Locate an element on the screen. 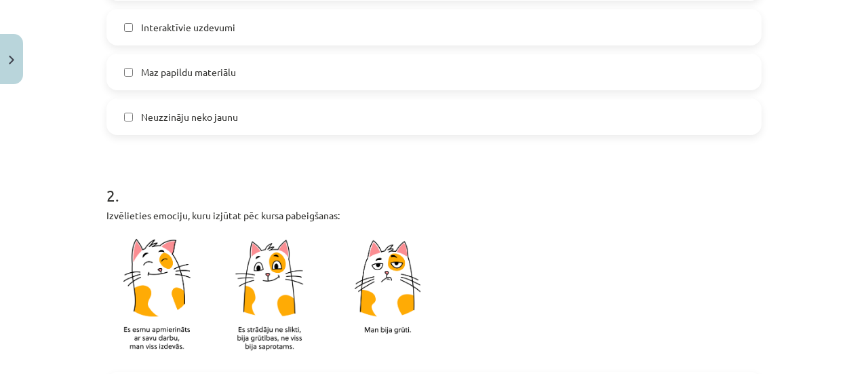  input: Interaktīvie uzdevumi is located at coordinates (128, 27).